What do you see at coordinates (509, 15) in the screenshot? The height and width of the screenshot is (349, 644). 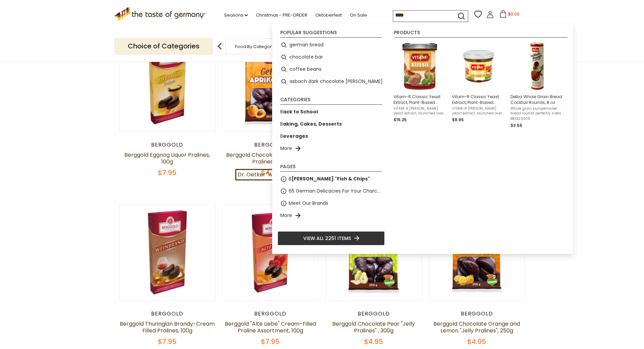 I see `button: $0.00` at bounding box center [509, 15].